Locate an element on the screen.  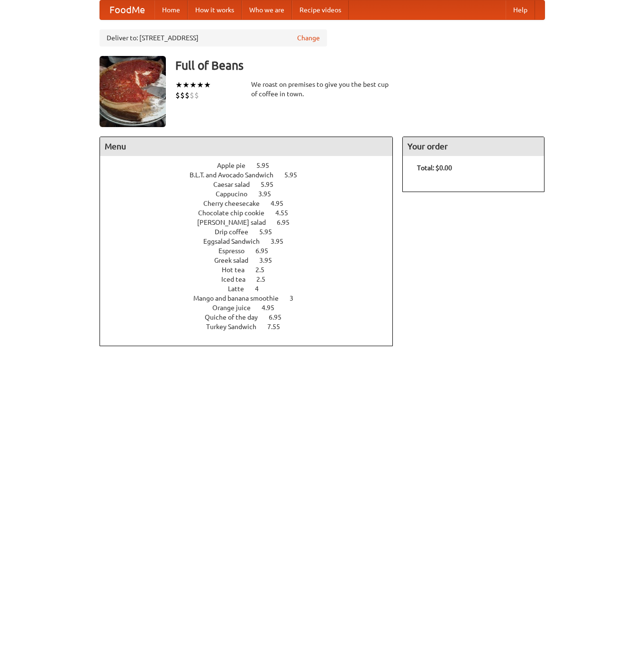
a: Change is located at coordinates (309, 38).